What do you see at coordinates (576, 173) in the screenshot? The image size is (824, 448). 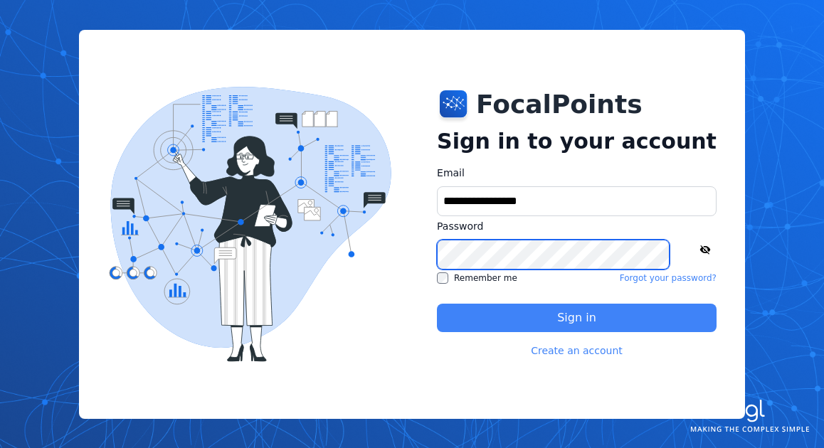 I see `label: Email` at bounding box center [576, 173].